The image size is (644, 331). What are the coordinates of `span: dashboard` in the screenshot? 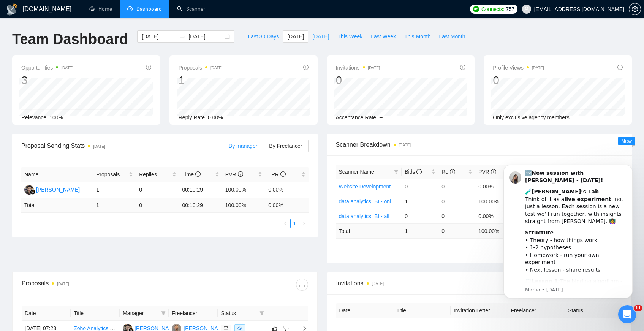 It's located at (130, 9).